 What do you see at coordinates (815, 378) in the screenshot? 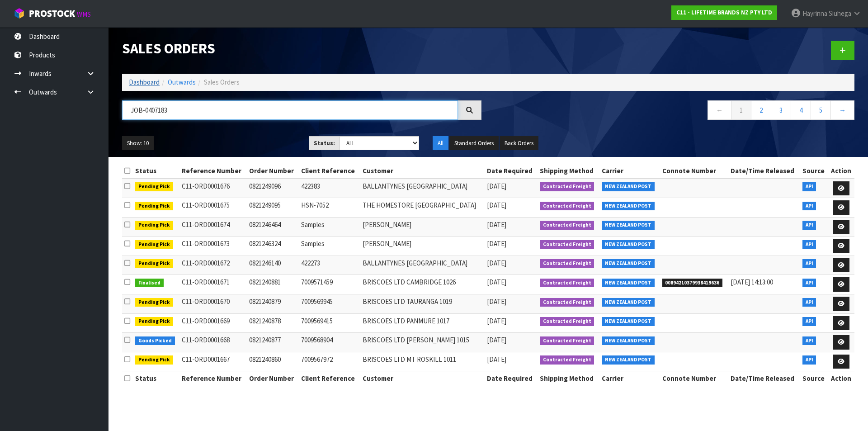
I see `th: Source` at bounding box center [815, 378].